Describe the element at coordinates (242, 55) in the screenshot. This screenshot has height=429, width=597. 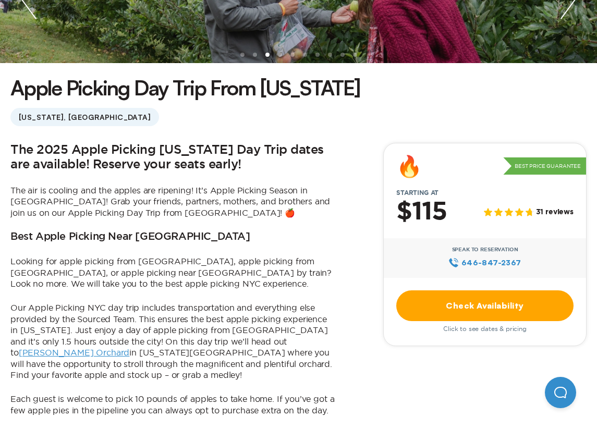
I see `li: slide item 1` at that location.